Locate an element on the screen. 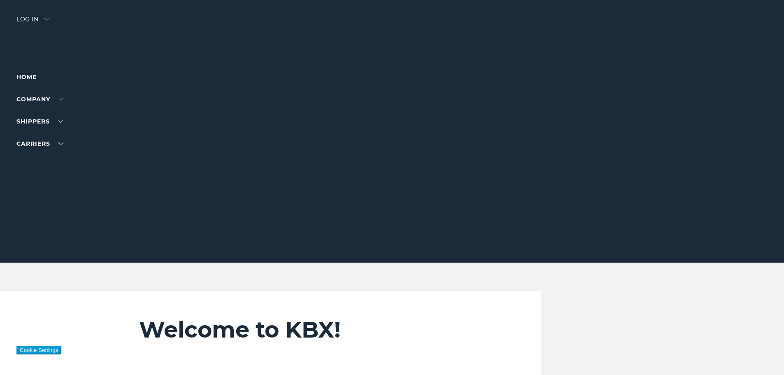 The image size is (784, 375). button: Cookie Settings is located at coordinates (39, 350).